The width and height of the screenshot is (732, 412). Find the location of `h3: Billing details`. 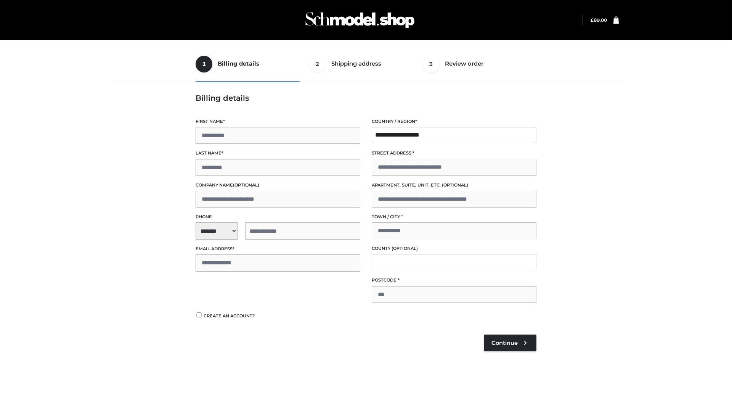

h3: Billing details is located at coordinates (366, 98).